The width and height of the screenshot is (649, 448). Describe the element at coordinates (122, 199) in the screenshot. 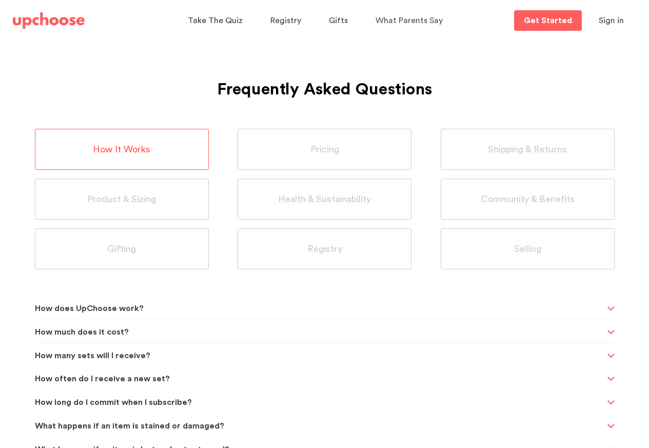

I see `span: Product & Sizing` at that location.